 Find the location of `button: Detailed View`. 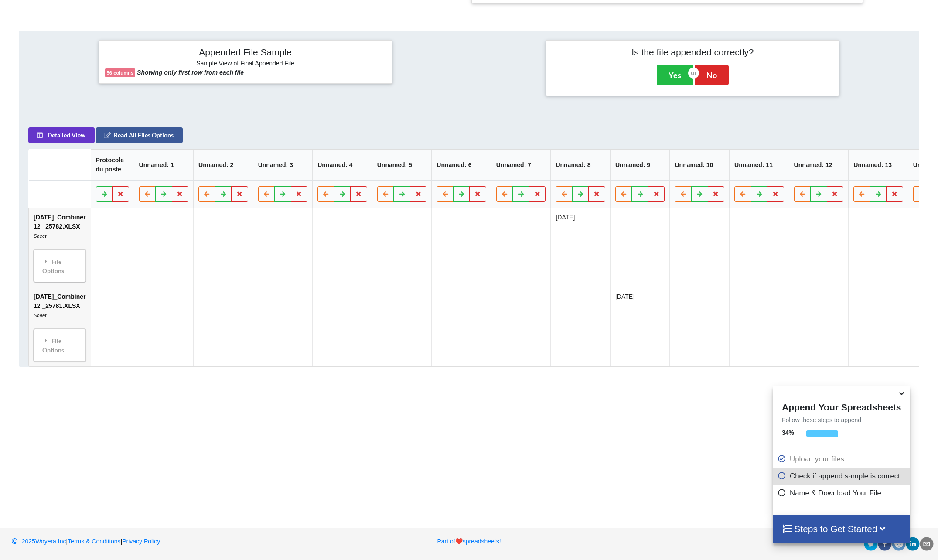

button: Detailed View is located at coordinates (62, 136).